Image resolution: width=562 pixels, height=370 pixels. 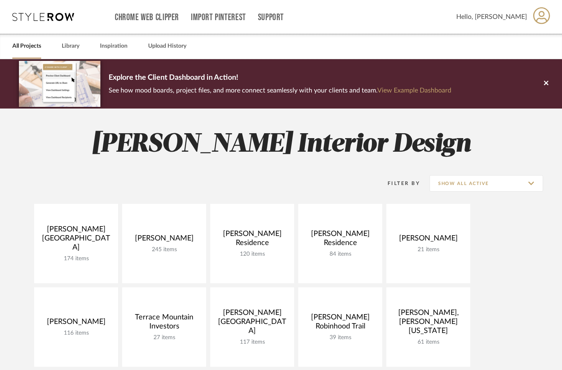 I want to click on a: Inspiration, so click(x=114, y=46).